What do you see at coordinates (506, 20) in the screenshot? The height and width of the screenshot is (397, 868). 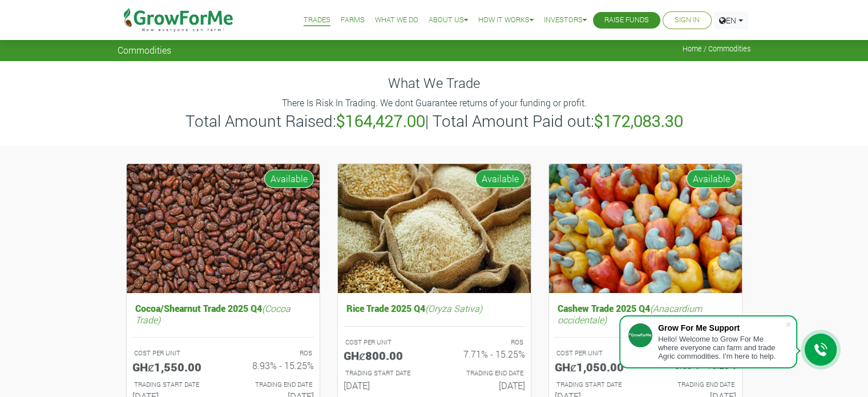 I see `a: How it Works` at bounding box center [506, 20].